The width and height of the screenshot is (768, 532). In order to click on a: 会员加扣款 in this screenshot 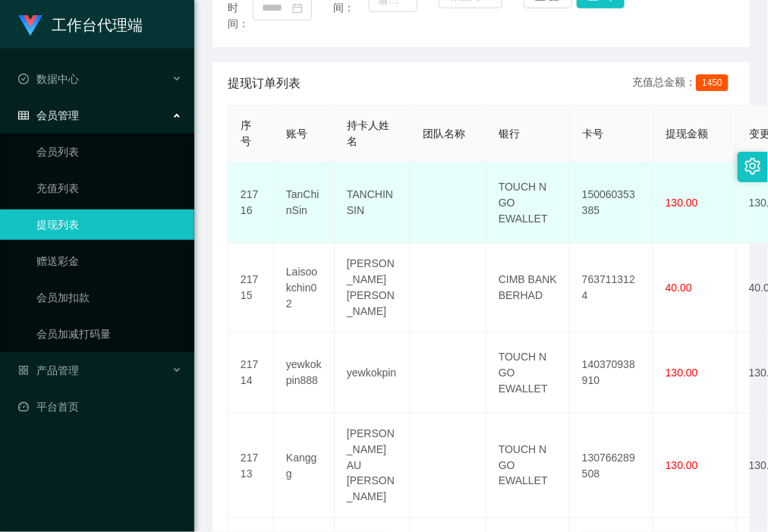, I will do `click(109, 298)`.